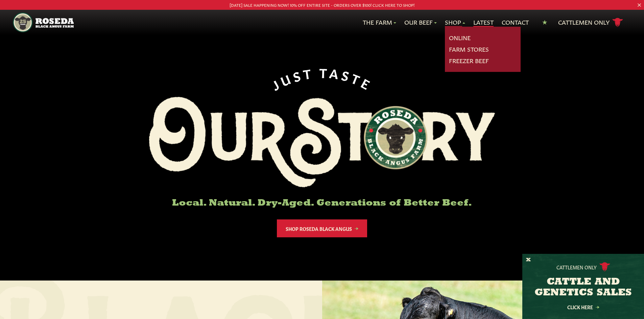 The height and width of the screenshot is (319, 644). What do you see at coordinates (469, 61) in the screenshot?
I see `a: Freezer Beef` at bounding box center [469, 61].